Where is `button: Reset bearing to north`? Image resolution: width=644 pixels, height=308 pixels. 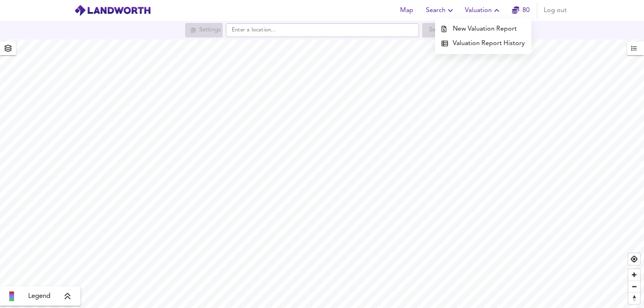 button: Reset bearing to north is located at coordinates (634, 298).